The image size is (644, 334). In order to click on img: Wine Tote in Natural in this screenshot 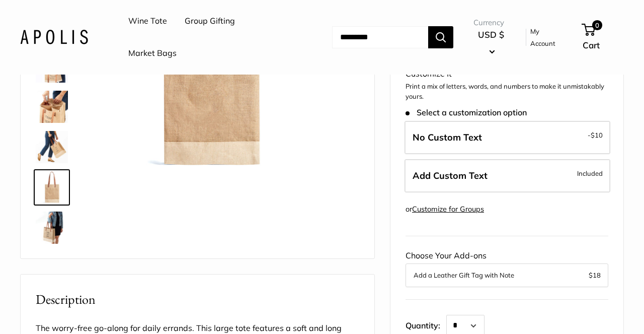, I will do `click(52, 106)`.